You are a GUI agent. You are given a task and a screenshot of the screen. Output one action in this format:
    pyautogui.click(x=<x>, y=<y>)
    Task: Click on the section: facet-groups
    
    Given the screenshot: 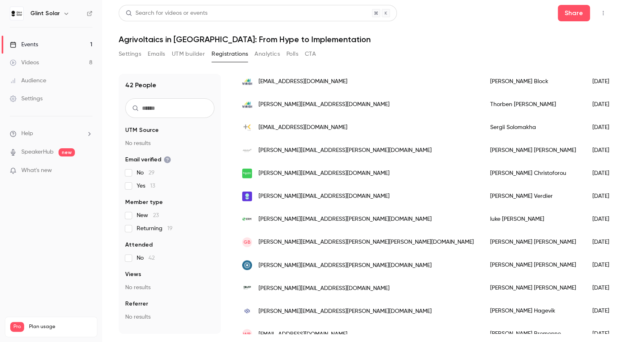 What is the action you would take?
    pyautogui.click(x=170, y=223)
    